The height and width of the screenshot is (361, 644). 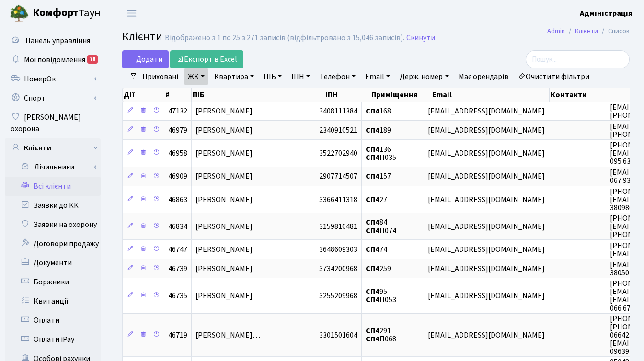 What do you see at coordinates (178, 153) in the screenshot?
I see `span: 46958` at bounding box center [178, 153].